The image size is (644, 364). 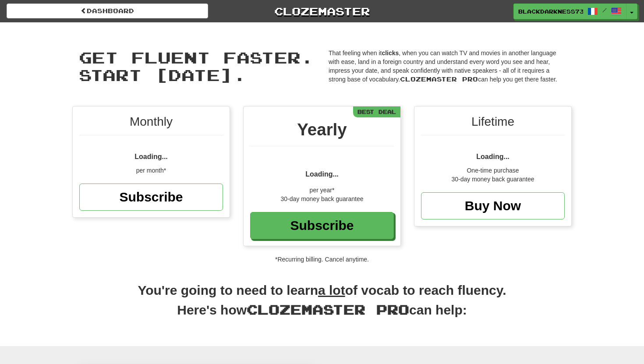 I want to click on h2: You're going to need to learn of vocab to reach fluency. Here's how can help:, so click(x=322, y=305).